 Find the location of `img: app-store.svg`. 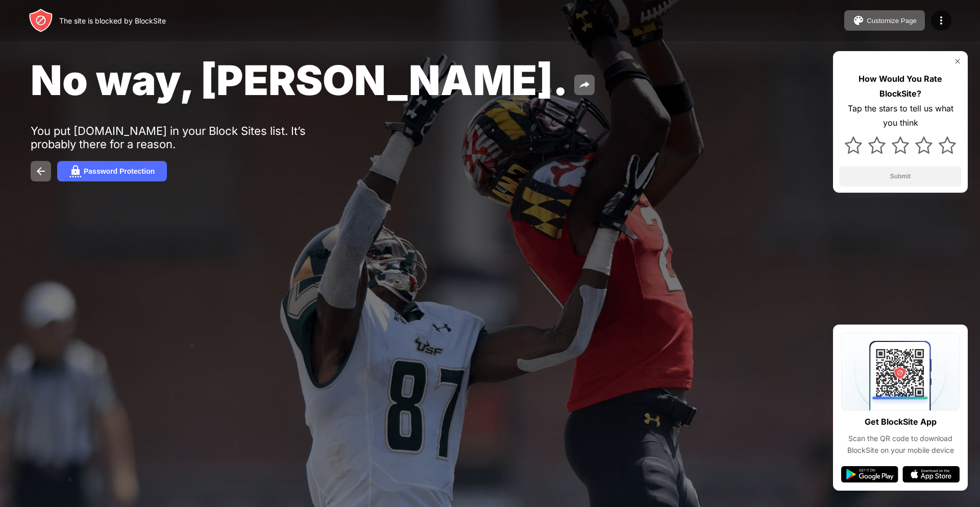

img: app-store.svg is located at coordinates (931, 474).